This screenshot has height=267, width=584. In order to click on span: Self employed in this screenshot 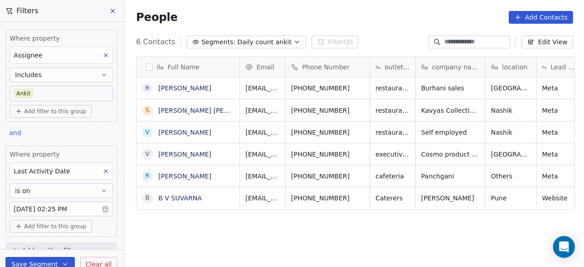, I will do `click(451, 132)`.